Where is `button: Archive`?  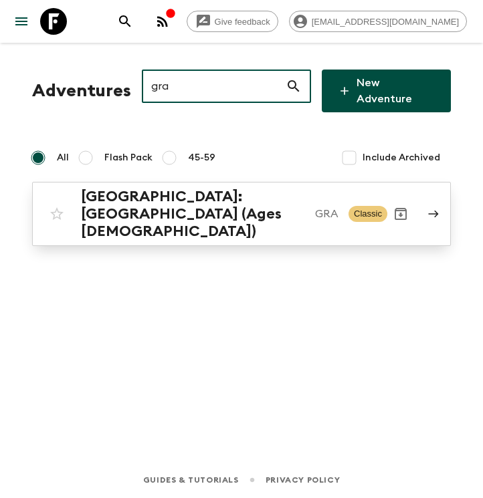
button: Archive is located at coordinates (401, 214).